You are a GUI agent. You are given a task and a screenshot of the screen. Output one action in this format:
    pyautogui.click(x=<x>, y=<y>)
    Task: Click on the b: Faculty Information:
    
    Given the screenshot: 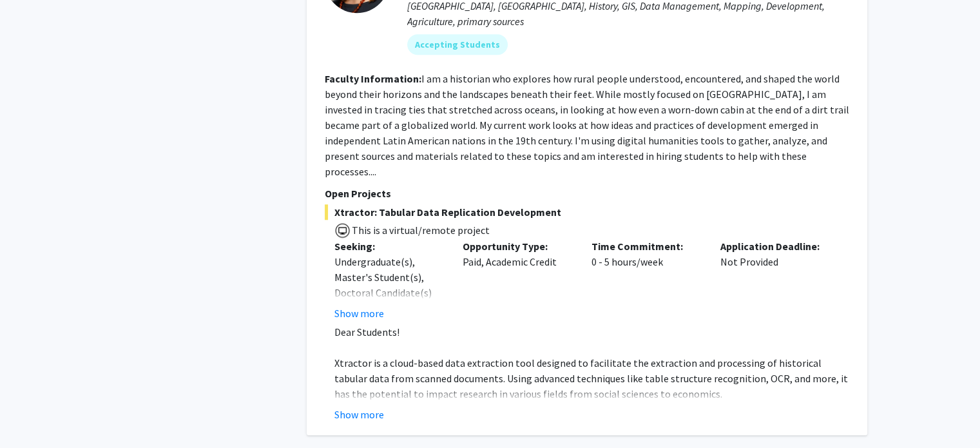 What is the action you would take?
    pyautogui.click(x=373, y=79)
    